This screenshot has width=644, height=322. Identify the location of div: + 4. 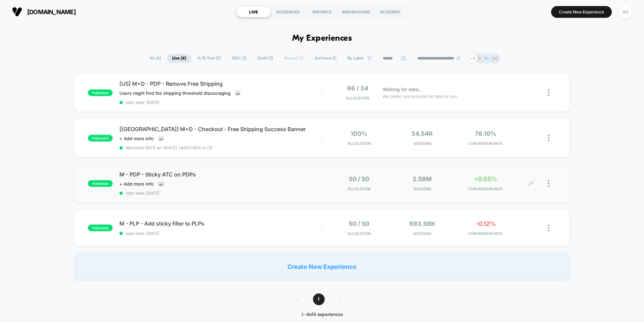
(473, 58).